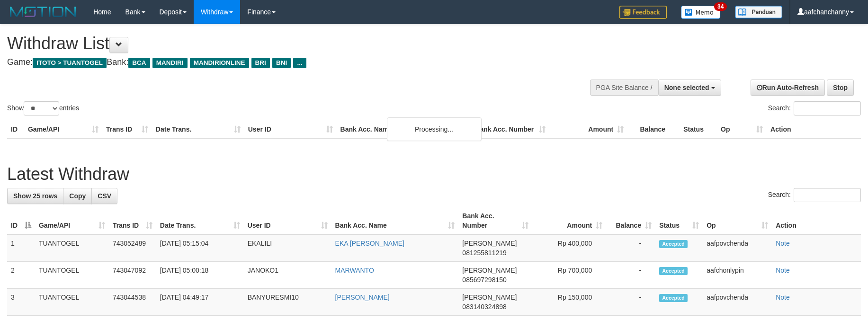 This screenshot has width=868, height=320. Describe the element at coordinates (63, 129) in the screenshot. I see `th: Game/API` at that location.